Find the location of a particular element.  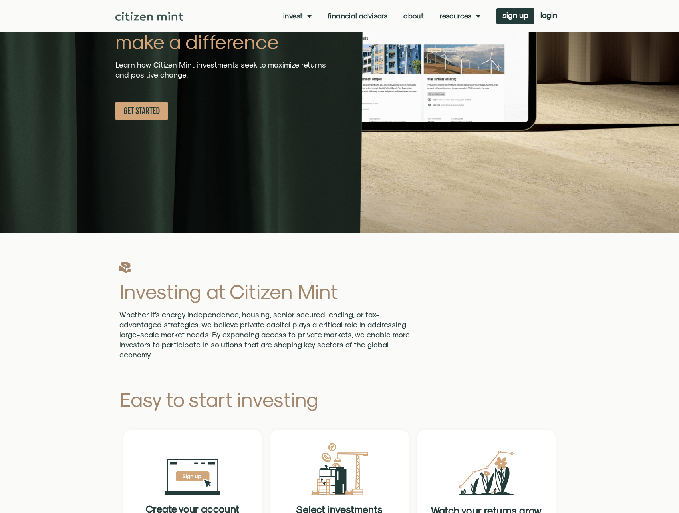

h2: Investments that make a difference is located at coordinates (224, 32).